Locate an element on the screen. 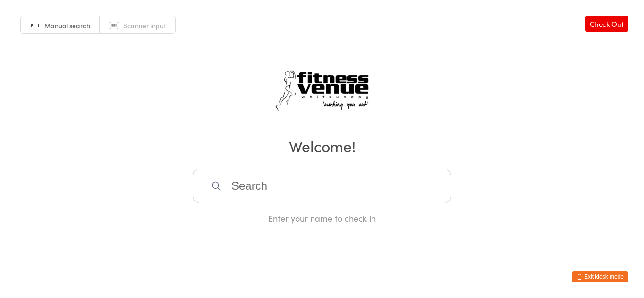 The width and height of the screenshot is (644, 298). button: Exit kiosk mode is located at coordinates (600, 277).